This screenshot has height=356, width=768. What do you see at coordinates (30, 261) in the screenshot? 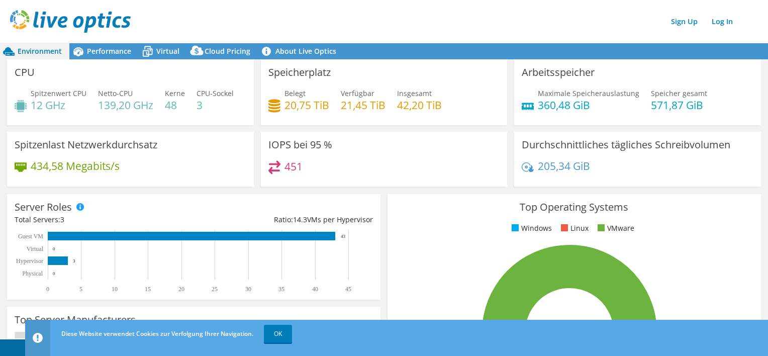
I see `text: Hypervisor` at bounding box center [30, 261].